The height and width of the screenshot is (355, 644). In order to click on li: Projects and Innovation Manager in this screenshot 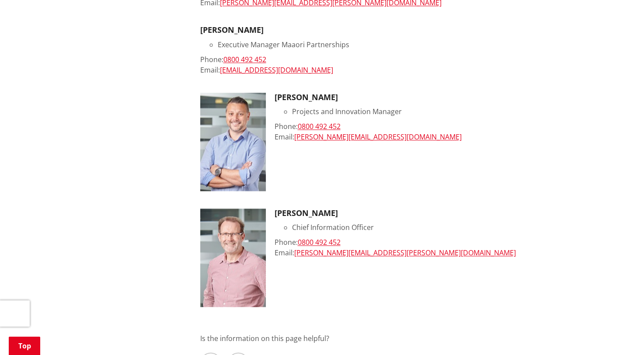, I will do `click(433, 112)`.